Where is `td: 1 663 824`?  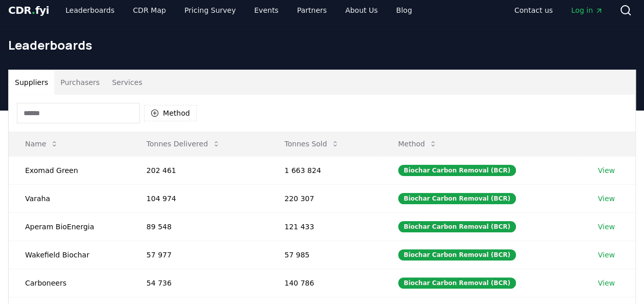 td: 1 663 824 is located at coordinates (325, 170).